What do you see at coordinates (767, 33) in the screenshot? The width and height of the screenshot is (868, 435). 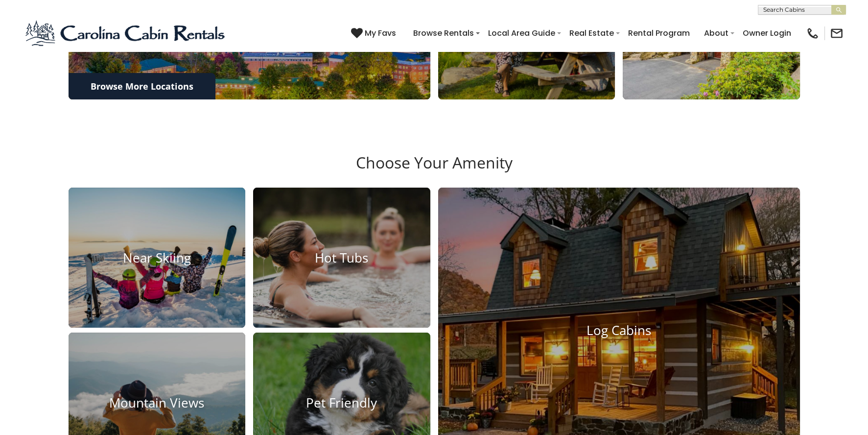 I see `a: Owner Login` at bounding box center [767, 33].